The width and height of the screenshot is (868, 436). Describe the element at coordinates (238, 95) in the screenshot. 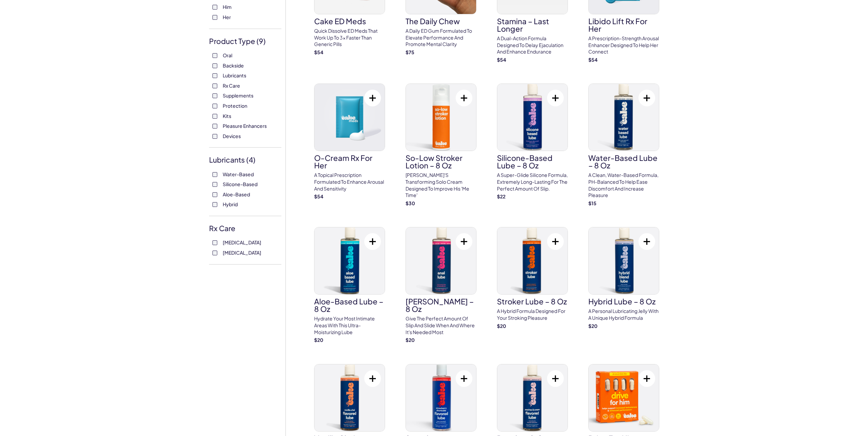

I see `span: Supplements` at that location.